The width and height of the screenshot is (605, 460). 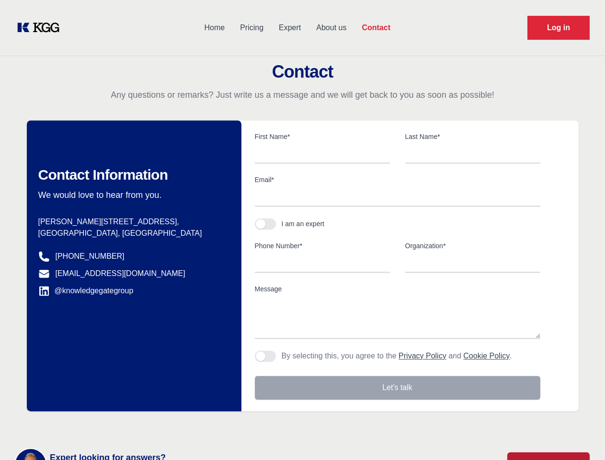 I want to click on a: Pricing, so click(x=252, y=28).